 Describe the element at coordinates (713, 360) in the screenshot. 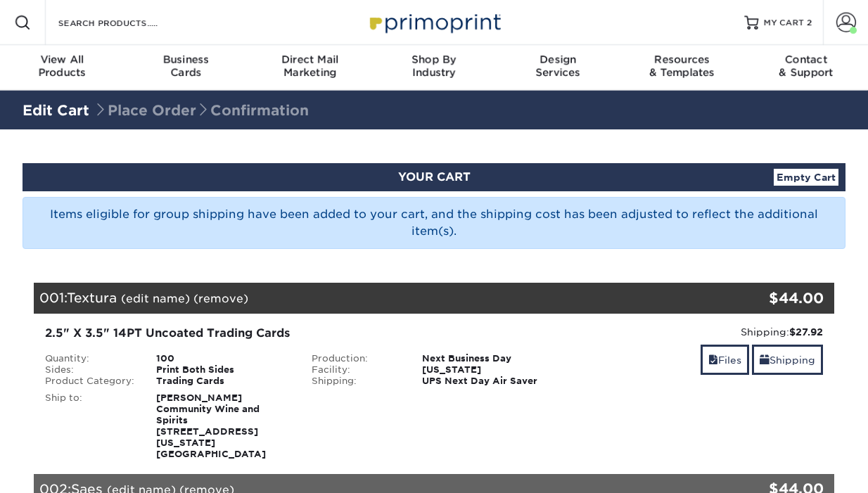

I see `span: files` at that location.